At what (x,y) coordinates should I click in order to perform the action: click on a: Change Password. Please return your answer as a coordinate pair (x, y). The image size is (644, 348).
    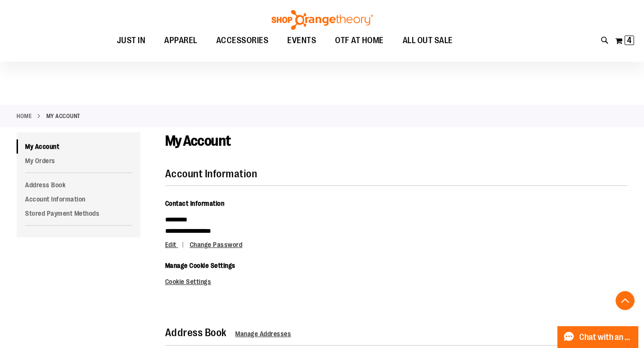
    Looking at the image, I should click on (216, 245).